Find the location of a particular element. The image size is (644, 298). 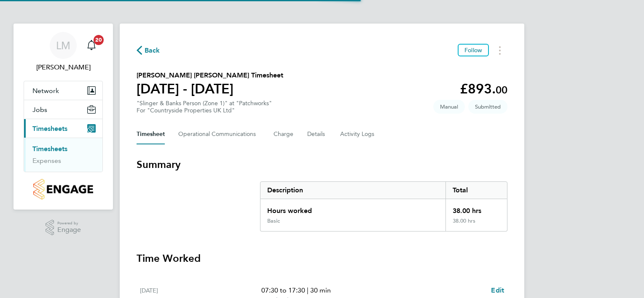

h3: Summary is located at coordinates (322, 165).